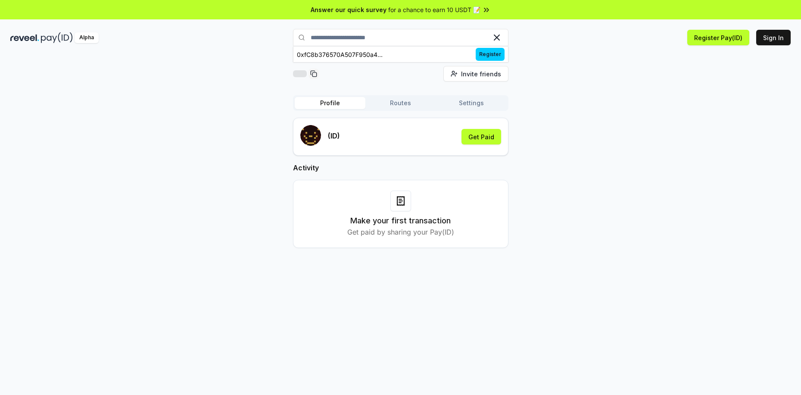 This screenshot has height=395, width=801. What do you see at coordinates (471, 103) in the screenshot?
I see `button: Settings` at bounding box center [471, 103].